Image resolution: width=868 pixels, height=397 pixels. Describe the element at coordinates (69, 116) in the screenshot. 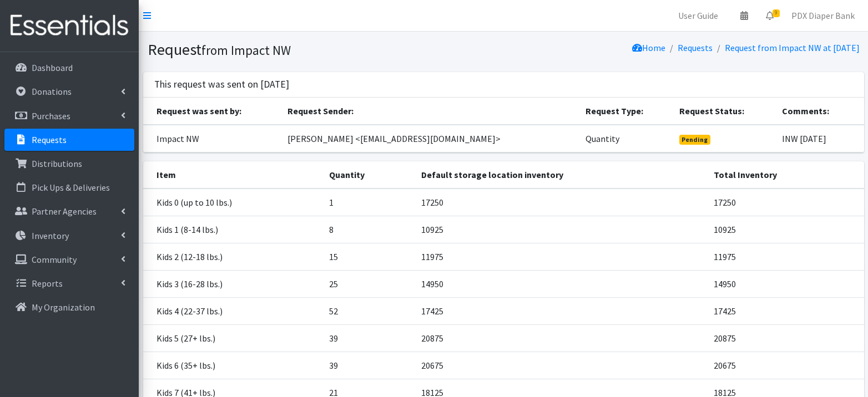

I see `a: Purchases` at that location.